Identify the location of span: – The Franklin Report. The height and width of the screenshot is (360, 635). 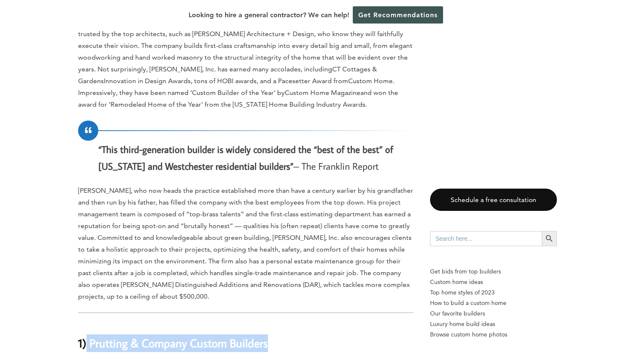
(336, 166).